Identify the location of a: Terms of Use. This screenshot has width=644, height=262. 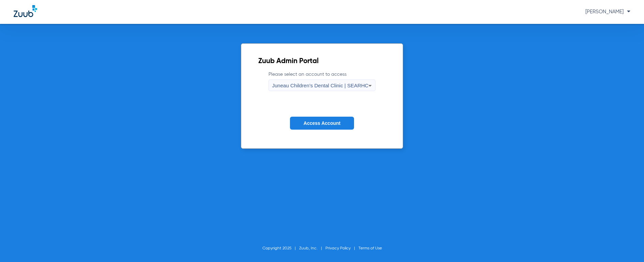
(370, 248).